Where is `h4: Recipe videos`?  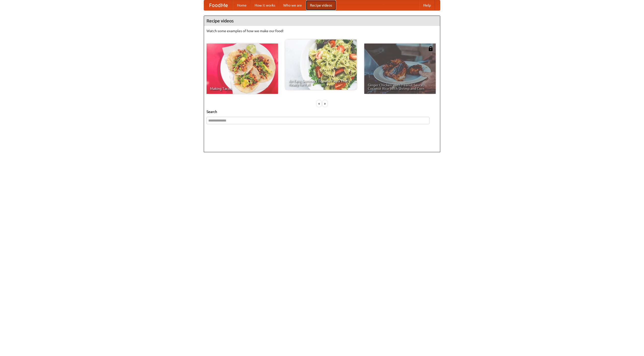 h4: Recipe videos is located at coordinates (322, 21).